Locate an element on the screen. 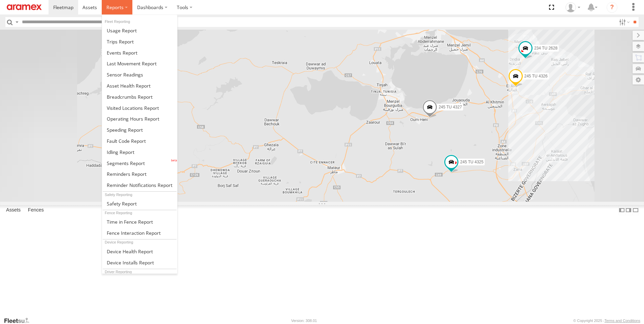 The width and height of the screenshot is (644, 324). a: Visit our Website is located at coordinates (19, 321).